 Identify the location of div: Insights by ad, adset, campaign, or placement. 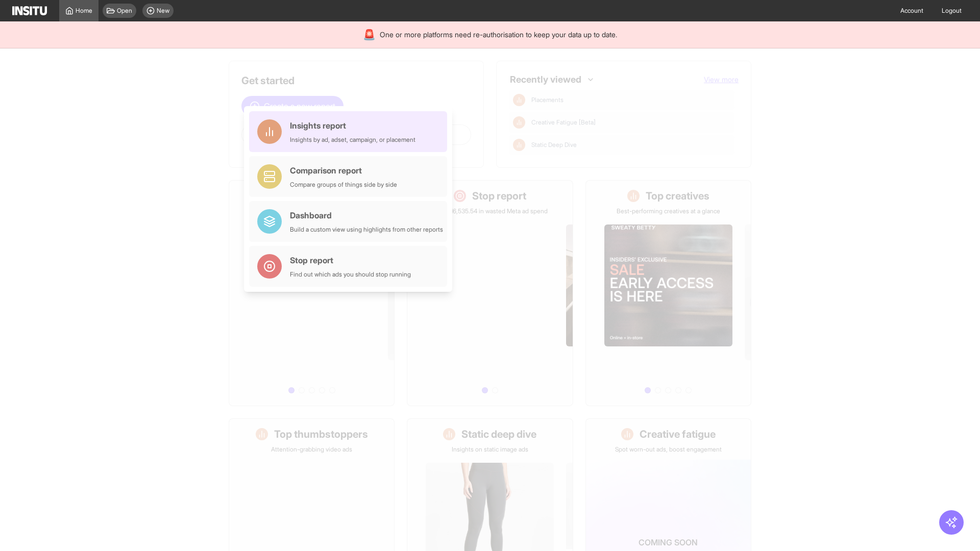
(353, 140).